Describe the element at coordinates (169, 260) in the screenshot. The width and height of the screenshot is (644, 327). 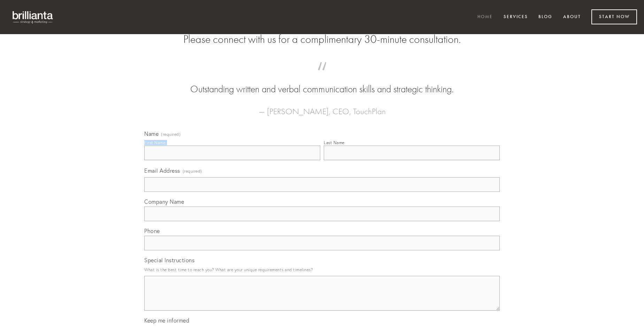
I see `span: Special Instructions` at that location.